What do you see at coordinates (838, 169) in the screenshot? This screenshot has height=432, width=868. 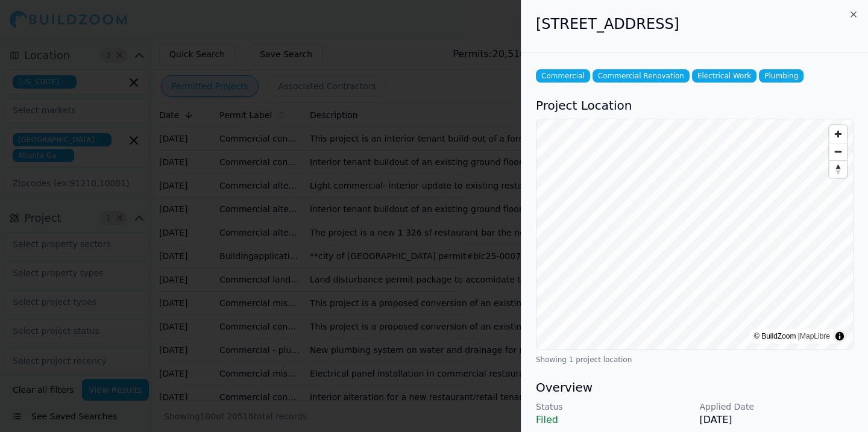 I see `button: Reset bearing to north` at bounding box center [838, 169].